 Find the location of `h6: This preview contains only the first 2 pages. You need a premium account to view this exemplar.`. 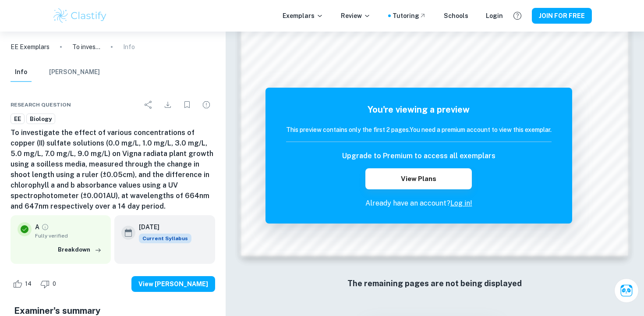

h6: This preview contains only the first 2 pages. You need a premium account to view this exemplar. is located at coordinates (419, 130).